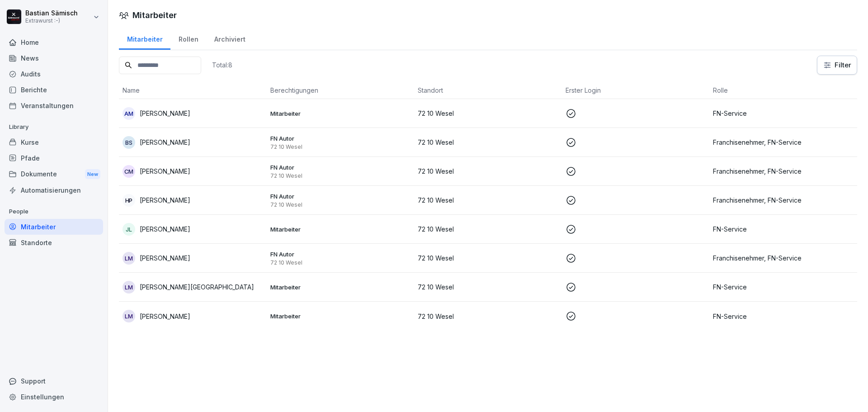  I want to click on div: AM, so click(129, 114).